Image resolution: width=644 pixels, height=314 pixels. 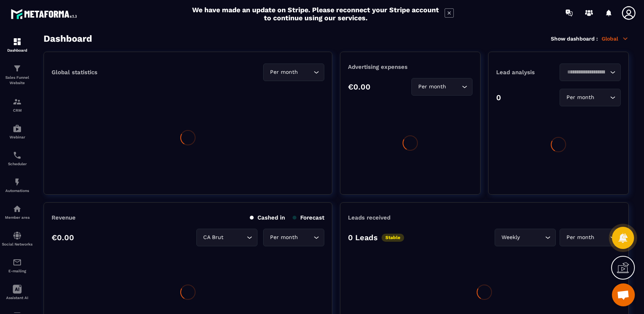 I want to click on a: formationformationCRM, so click(x=17, y=105).